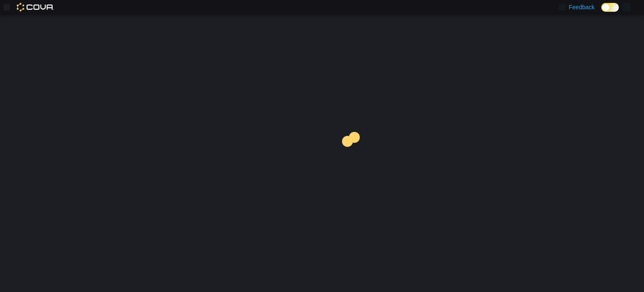  What do you see at coordinates (601, 12) in the screenshot?
I see `span: Dark Mode` at bounding box center [601, 12].